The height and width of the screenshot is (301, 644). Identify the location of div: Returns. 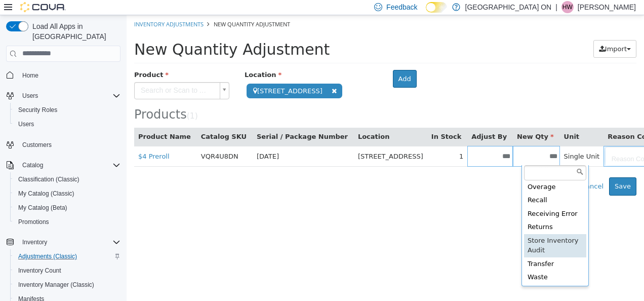
(428, 212).